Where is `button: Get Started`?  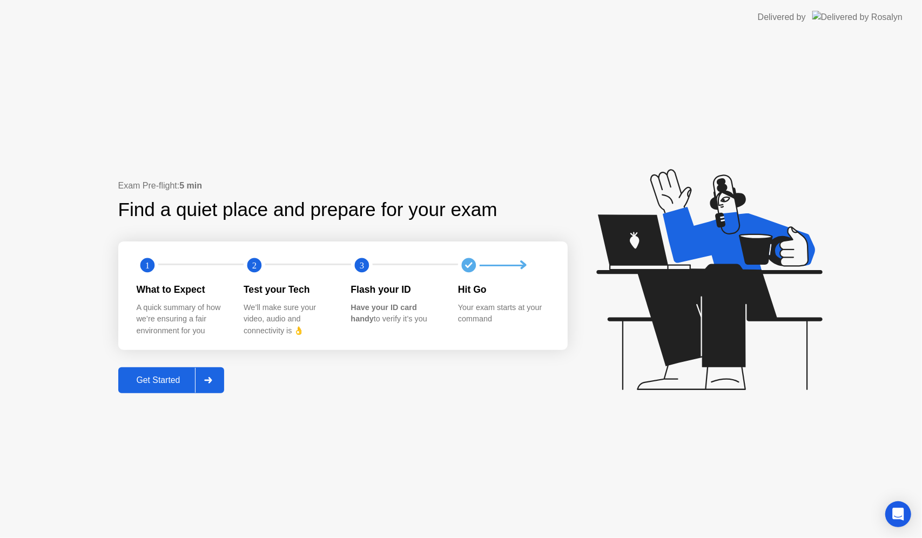 button: Get Started is located at coordinates (171, 380).